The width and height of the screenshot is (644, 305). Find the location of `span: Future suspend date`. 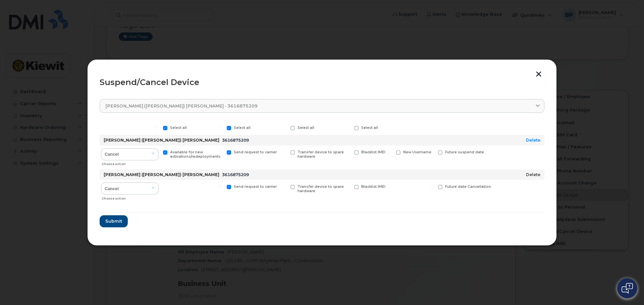

span: Future suspend date is located at coordinates (464, 152).